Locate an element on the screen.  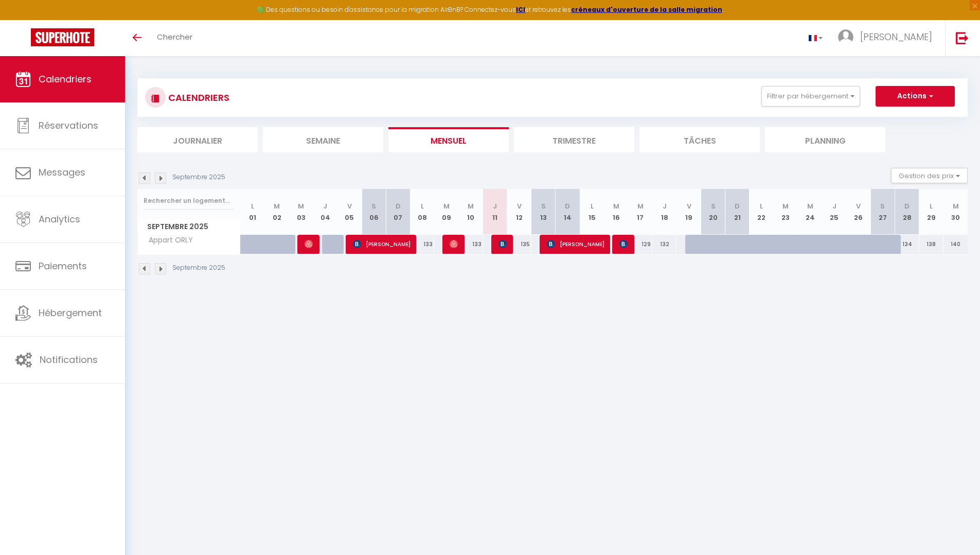
span: Paiements is located at coordinates (63, 266).